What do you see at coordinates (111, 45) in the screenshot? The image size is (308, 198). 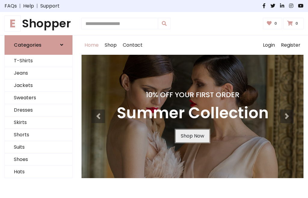 I see `a: Shop` at bounding box center [111, 45].